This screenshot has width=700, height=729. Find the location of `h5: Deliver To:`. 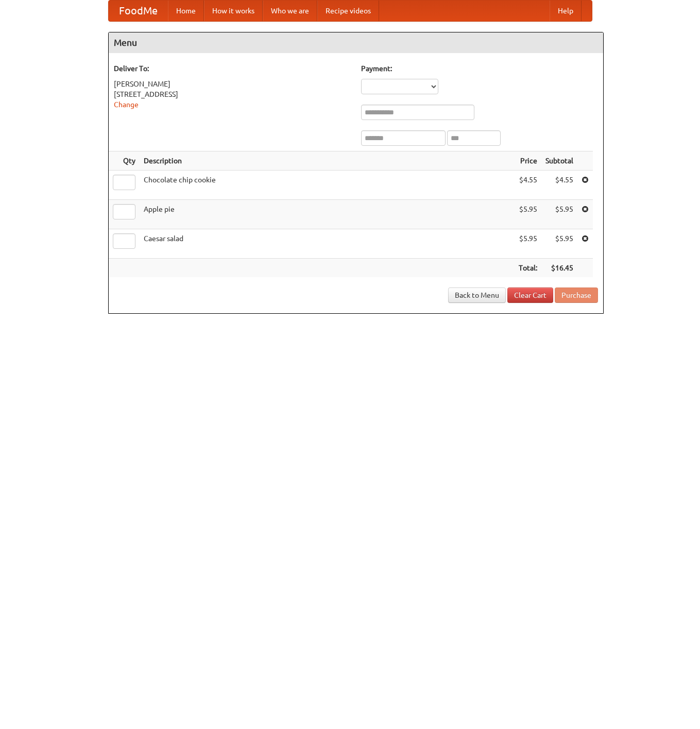

h5: Deliver To: is located at coordinates (233, 68).